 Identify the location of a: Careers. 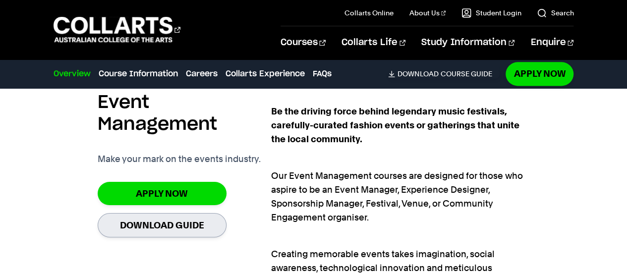
(202, 74).